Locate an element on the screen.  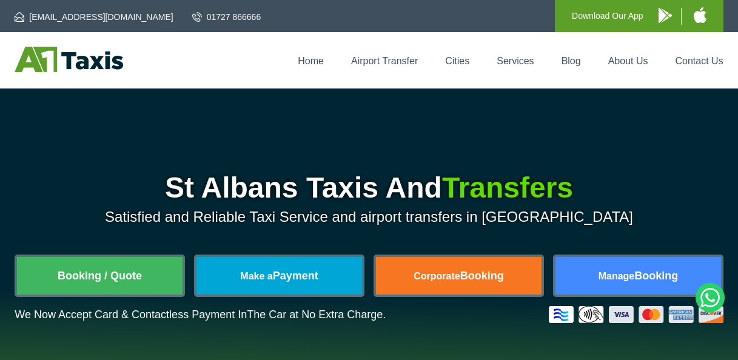
p: We Now Accept Card & Contactless Payment In is located at coordinates (200, 315).